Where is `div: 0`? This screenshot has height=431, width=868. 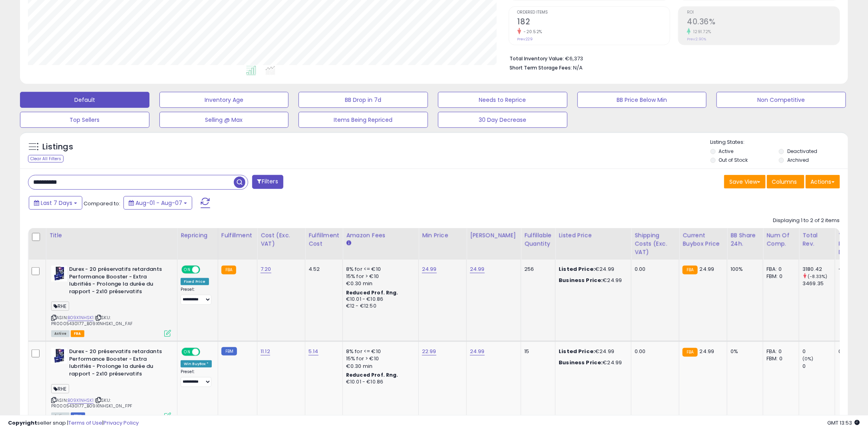 div: 0 is located at coordinates (818, 366).